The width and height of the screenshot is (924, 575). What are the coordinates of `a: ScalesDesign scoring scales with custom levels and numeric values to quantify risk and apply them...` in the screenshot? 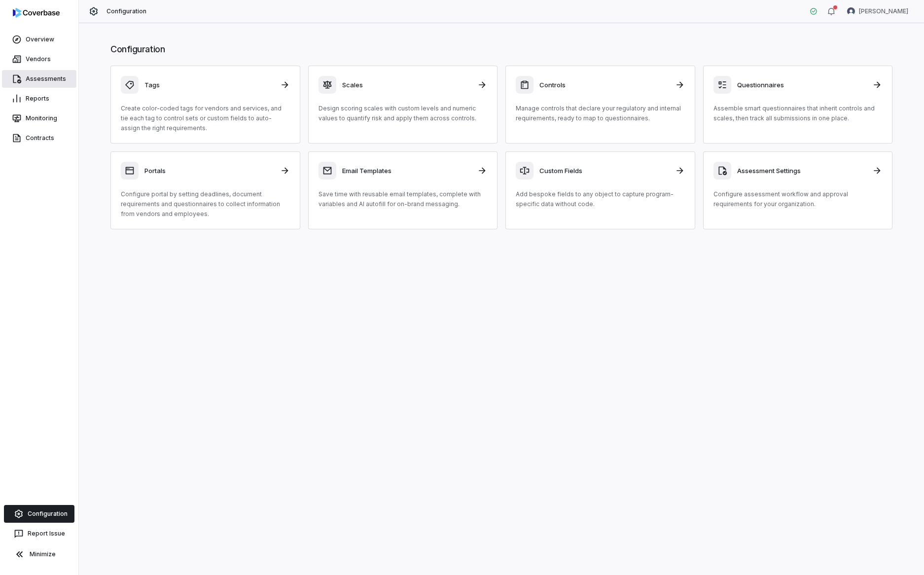 It's located at (402, 104).